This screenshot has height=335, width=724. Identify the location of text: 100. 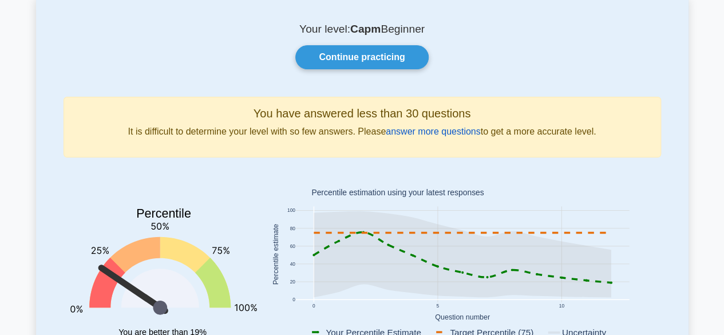
(291, 211).